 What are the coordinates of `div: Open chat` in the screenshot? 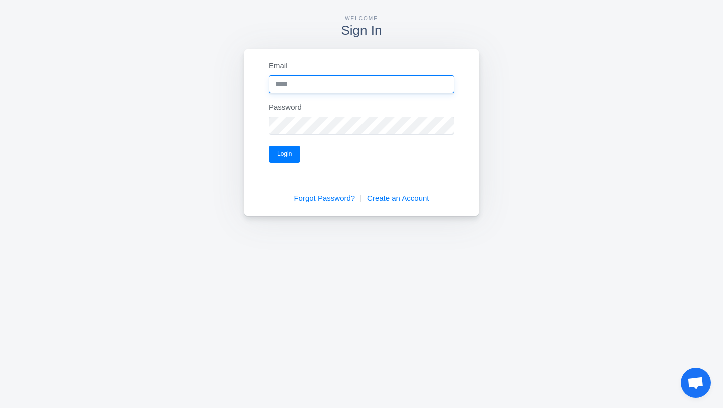 It's located at (696, 383).